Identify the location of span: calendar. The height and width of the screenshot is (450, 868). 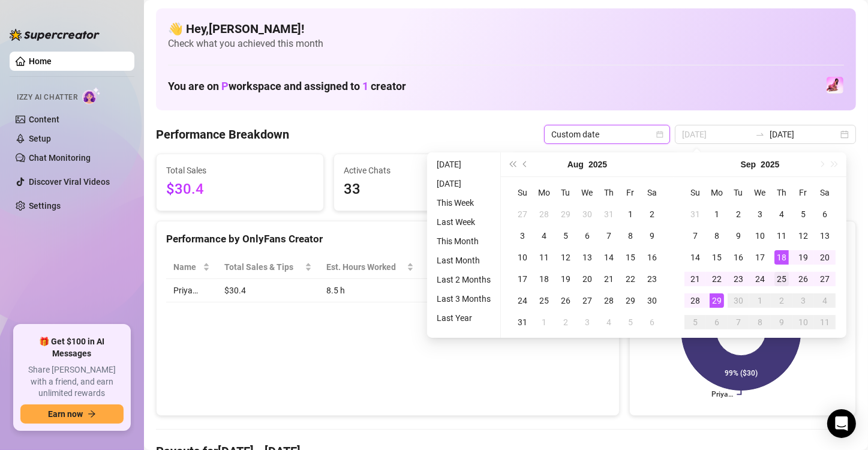
(660, 135).